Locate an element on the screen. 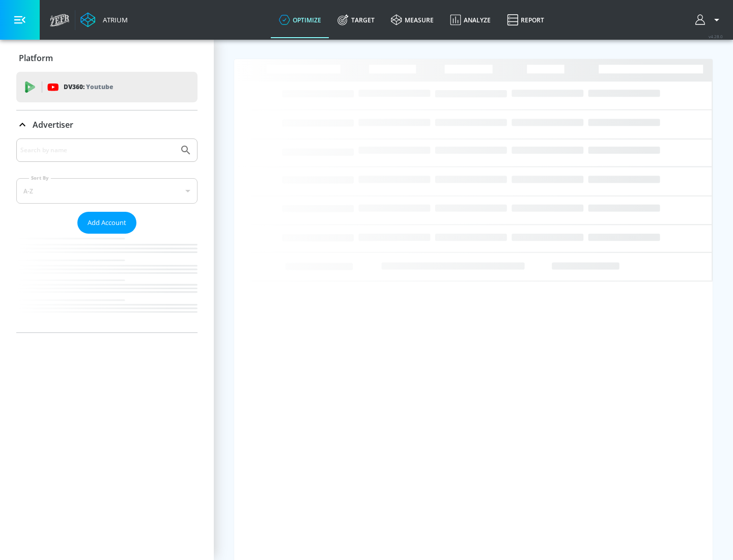 Image resolution: width=733 pixels, height=560 pixels. input: Search by name is located at coordinates (97, 150).